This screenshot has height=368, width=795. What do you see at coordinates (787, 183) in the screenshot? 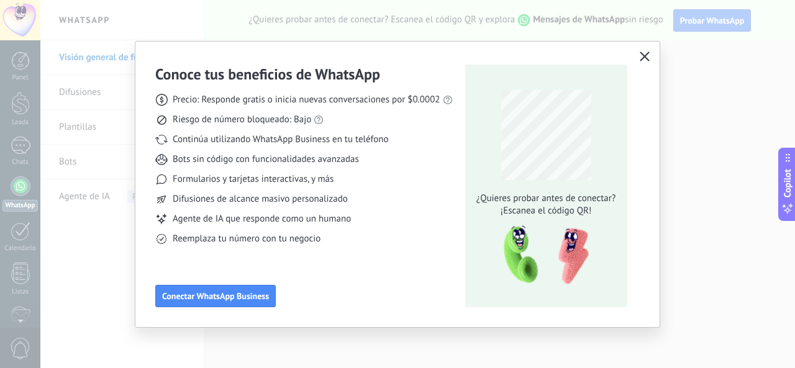
I see `span: Copilot` at bounding box center [787, 183].